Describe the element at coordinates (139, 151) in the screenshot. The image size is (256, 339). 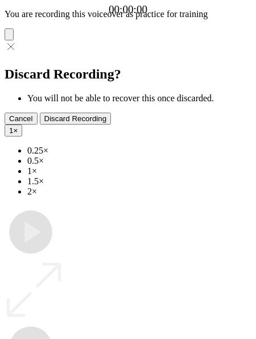
I see `li: 0.25×` at that location.